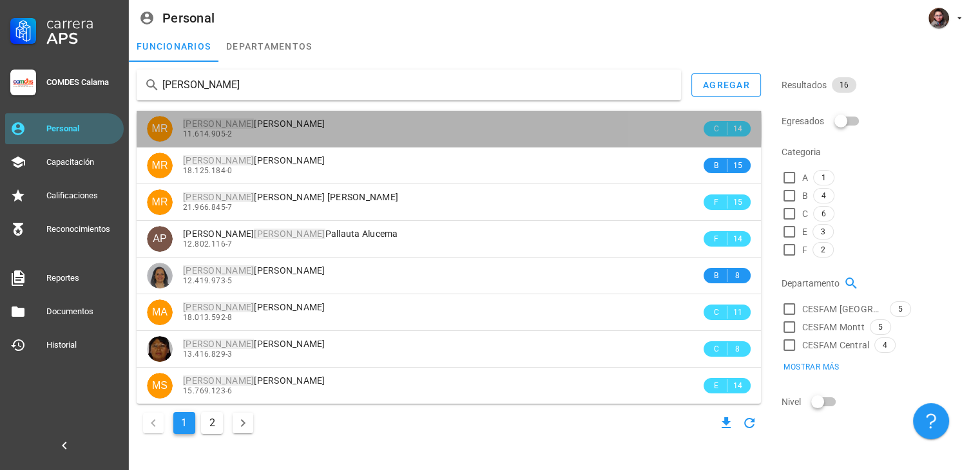 Image resolution: width=980 pixels, height=470 pixels. I want to click on span: 13.416.829-3, so click(208, 354).